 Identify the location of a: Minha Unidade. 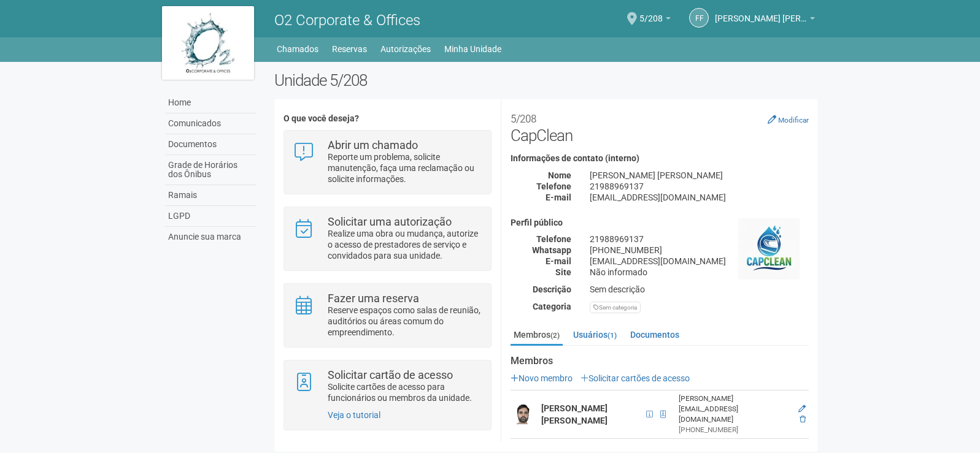
(472, 49).